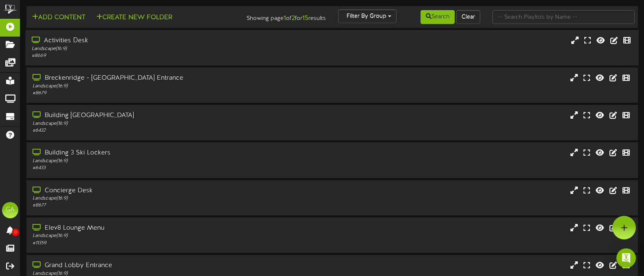 The height and width of the screenshot is (276, 644). Describe the element at coordinates (367, 16) in the screenshot. I see `button: Filter By Group` at that location.